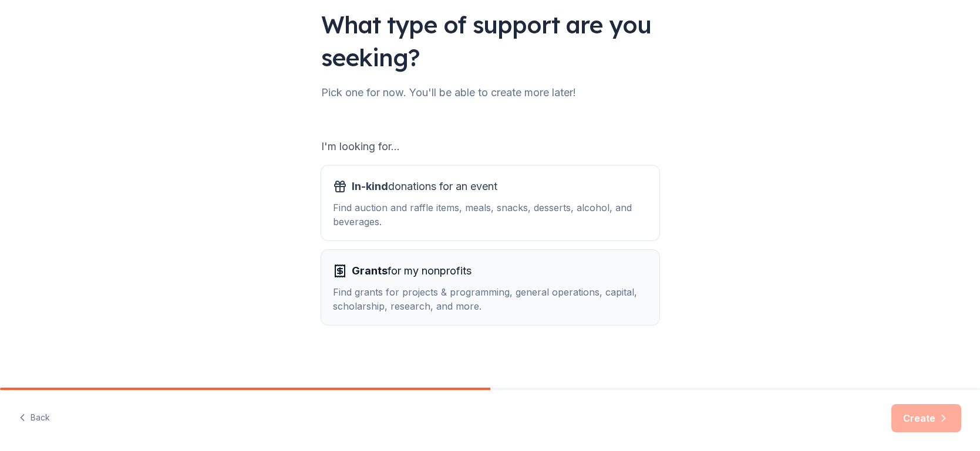 The height and width of the screenshot is (451, 980). What do you see at coordinates (424, 187) in the screenshot?
I see `span: donations for an event` at bounding box center [424, 187].